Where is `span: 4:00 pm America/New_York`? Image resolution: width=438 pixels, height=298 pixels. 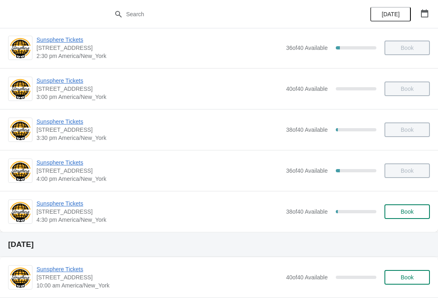 span: 4:00 pm America/New_York is located at coordinates (159, 179).